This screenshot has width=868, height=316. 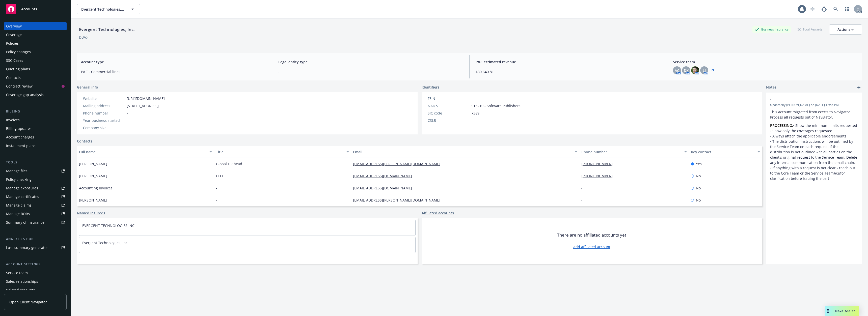 I want to click on div: Quoting plans, so click(x=18, y=69).